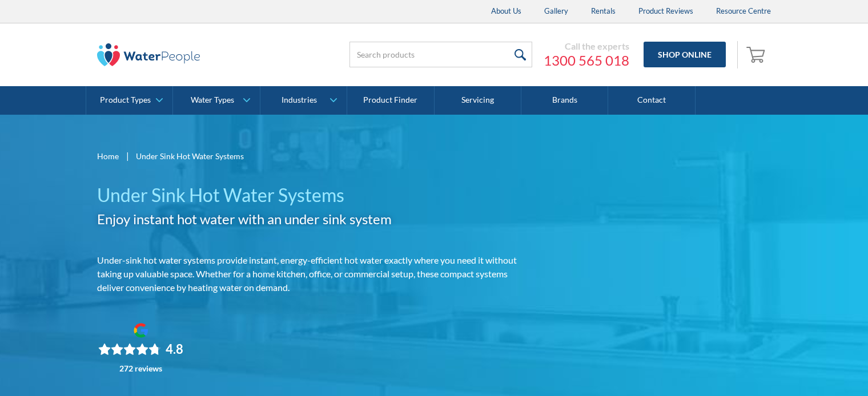  Describe the element at coordinates (140, 369) in the screenshot. I see `div: 272 reviews` at that location.